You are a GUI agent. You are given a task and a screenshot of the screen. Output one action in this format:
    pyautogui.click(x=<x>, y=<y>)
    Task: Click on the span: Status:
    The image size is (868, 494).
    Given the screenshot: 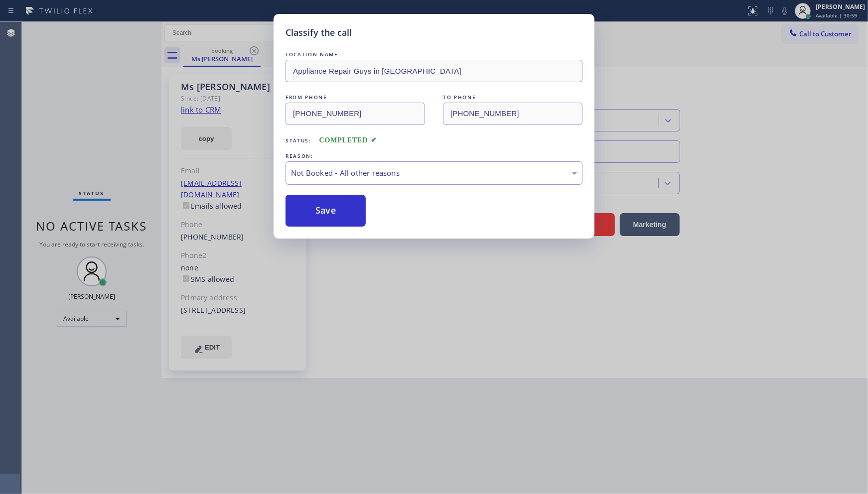 What is the action you would take?
    pyautogui.click(x=299, y=141)
    